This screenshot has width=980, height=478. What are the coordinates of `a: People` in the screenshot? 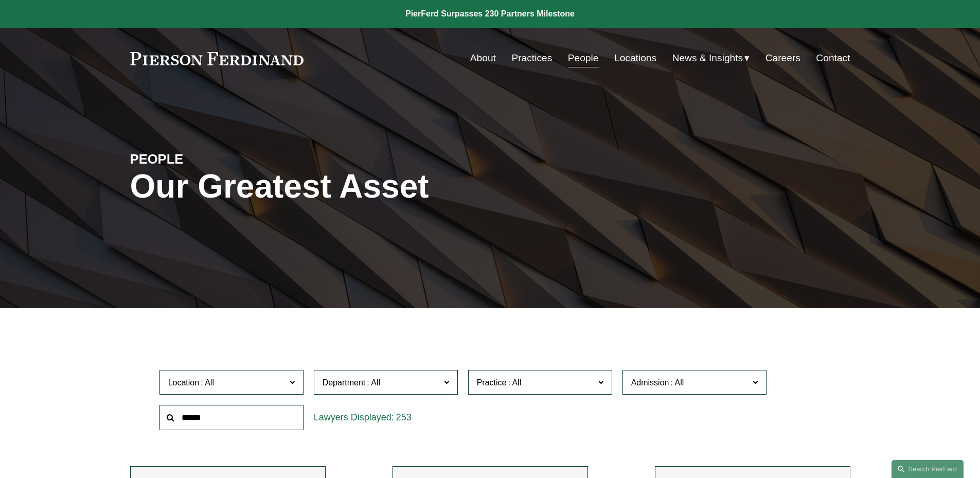 It's located at (583, 59).